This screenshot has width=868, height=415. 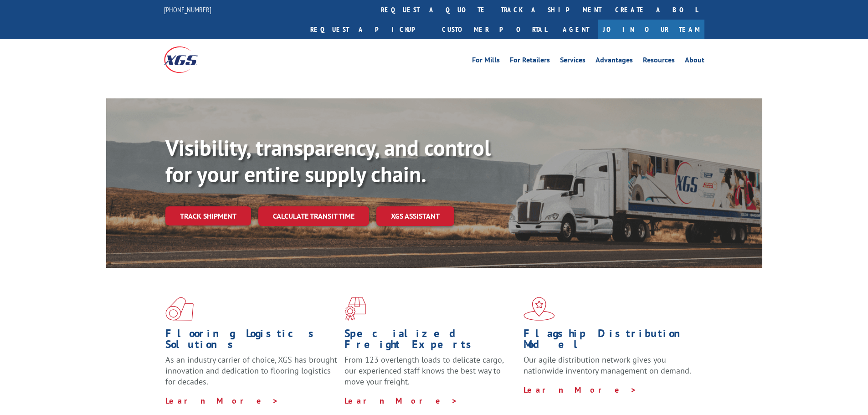 I want to click on img: xgs-icon-flagship-distribution-model-red, so click(x=539, y=309).